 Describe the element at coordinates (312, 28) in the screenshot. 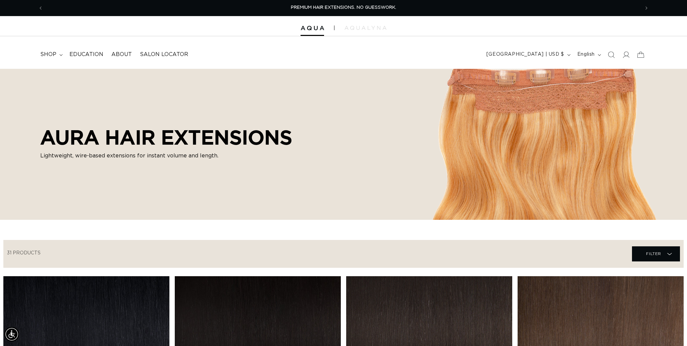

I see `img: Aqua Hair Extensions` at that location.